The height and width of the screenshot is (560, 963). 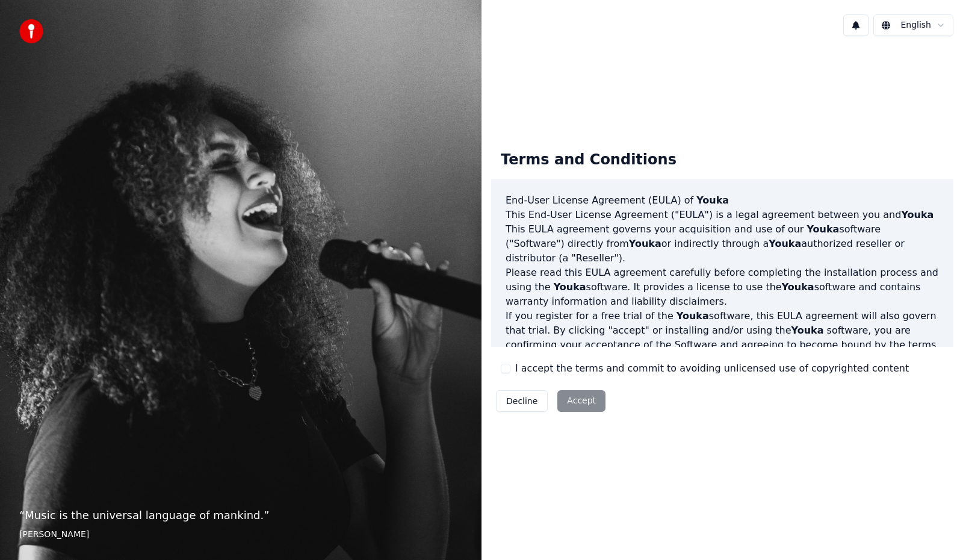 I want to click on div: Terms and Conditions, so click(x=589, y=160).